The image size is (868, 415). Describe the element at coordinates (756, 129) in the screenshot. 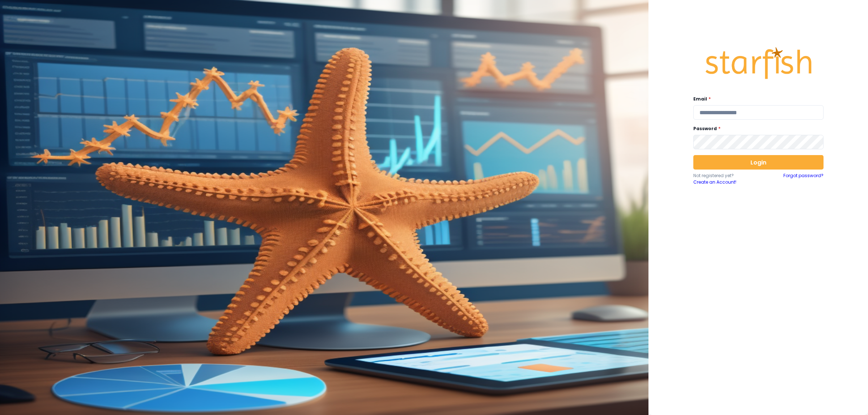

I see `label: Password` at that location.